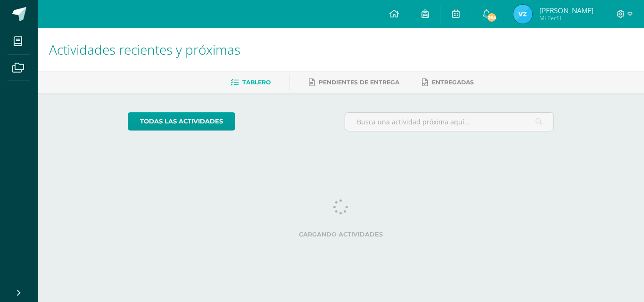  I want to click on span: Tablero, so click(257, 82).